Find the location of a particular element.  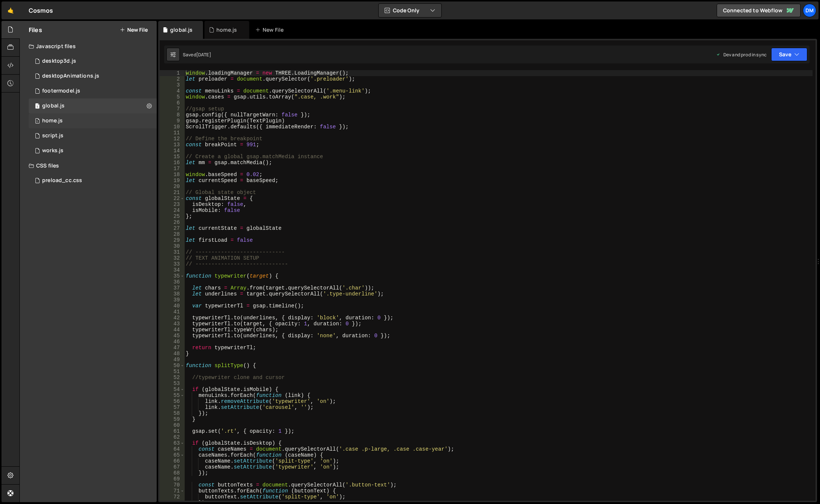

div: 13 is located at coordinates (172, 145).